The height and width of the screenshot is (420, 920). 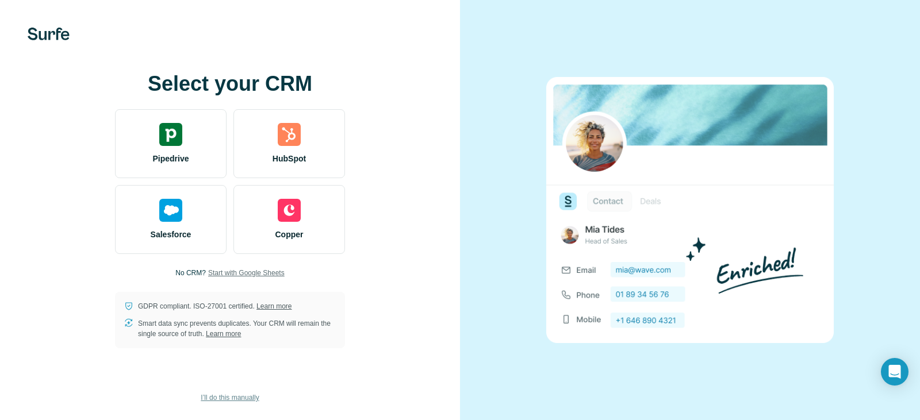 What do you see at coordinates (171, 135) in the screenshot?
I see `img: pipedrive's logo` at bounding box center [171, 135].